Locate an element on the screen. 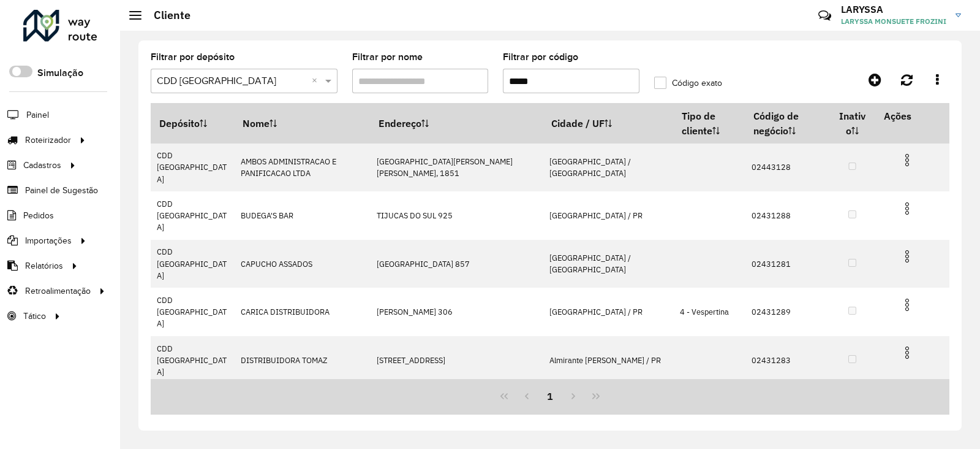  td: 02431283 is located at coordinates (787, 360).